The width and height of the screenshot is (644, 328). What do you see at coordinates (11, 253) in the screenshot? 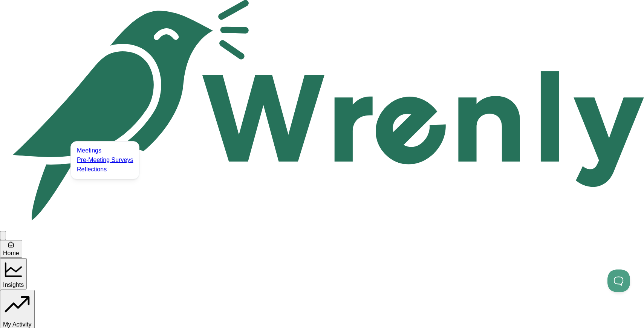
I see `span: Home` at bounding box center [11, 253].